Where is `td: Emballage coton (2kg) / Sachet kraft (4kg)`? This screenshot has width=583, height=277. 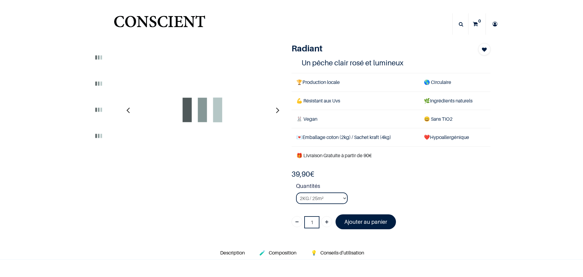
td: Emballage coton (2kg) / Sachet kraft (4kg) is located at coordinates (355, 137).